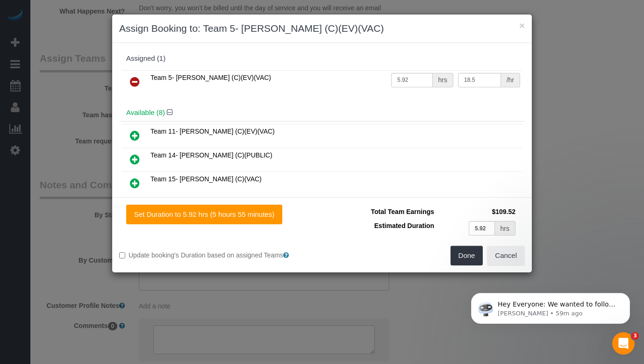 The height and width of the screenshot is (364, 644). What do you see at coordinates (477, 212) in the screenshot?
I see `td: $109.52` at bounding box center [477, 212].